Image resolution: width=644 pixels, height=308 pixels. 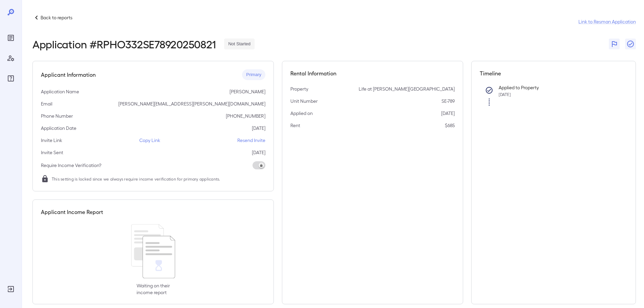 What do you see at coordinates (251, 140) in the screenshot?
I see `p: Resend Invite` at bounding box center [251, 140].